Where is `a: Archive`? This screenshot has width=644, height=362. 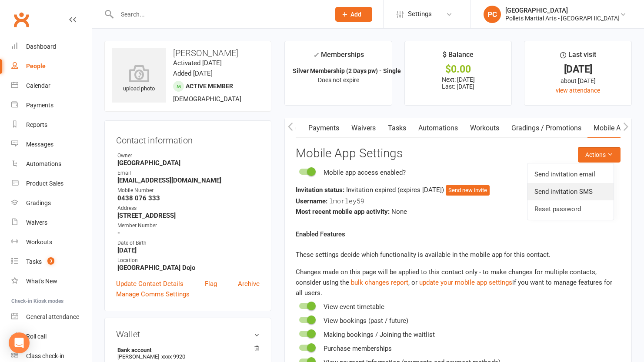 a: Archive is located at coordinates (248, 284).